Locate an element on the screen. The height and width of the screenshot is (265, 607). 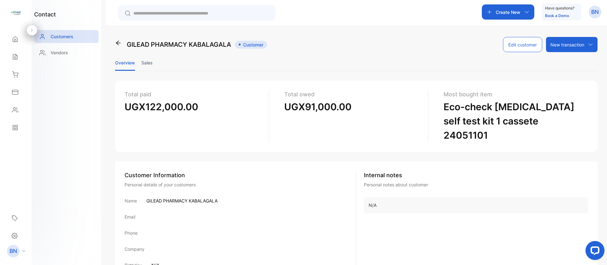
h1: contact is located at coordinates (45, 14).